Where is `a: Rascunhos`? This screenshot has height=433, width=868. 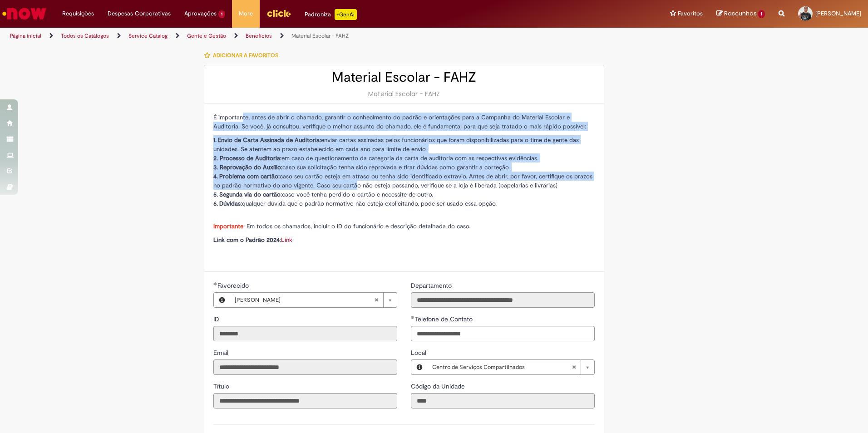
a: Rascunhos is located at coordinates (740, 13).